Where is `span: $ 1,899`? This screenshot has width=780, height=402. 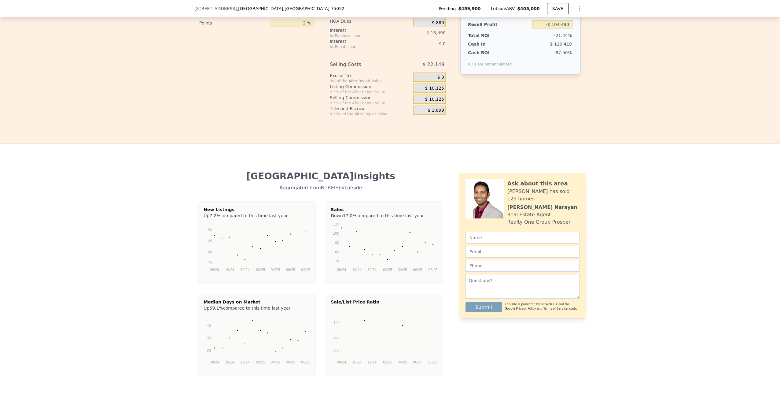 span: $ 1,899 is located at coordinates (435, 110).